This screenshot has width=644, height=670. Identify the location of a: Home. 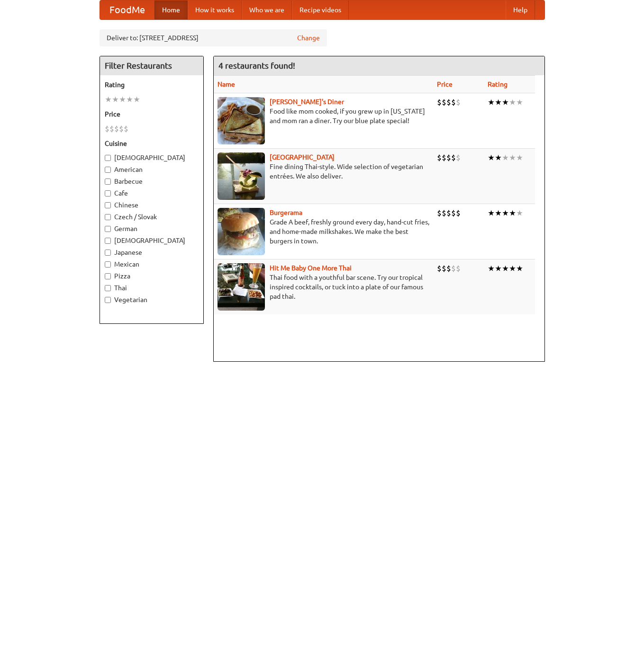
(171, 10).